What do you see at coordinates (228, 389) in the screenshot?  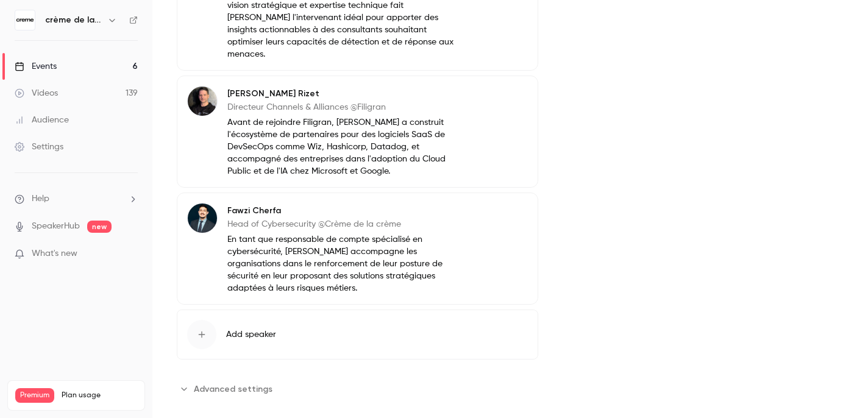 I see `button: Advanced settings` at bounding box center [228, 389].